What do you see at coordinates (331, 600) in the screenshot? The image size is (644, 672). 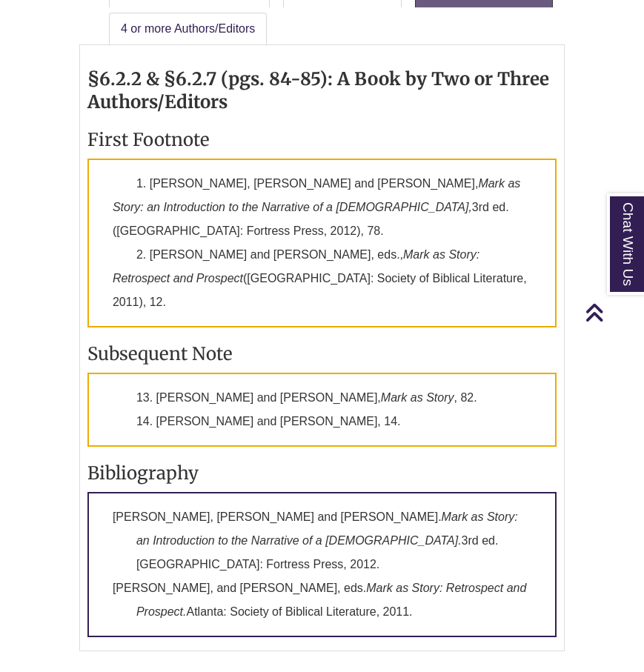 I see `em: Mark as Story: Retrospect and Prospect.` at bounding box center [331, 600].